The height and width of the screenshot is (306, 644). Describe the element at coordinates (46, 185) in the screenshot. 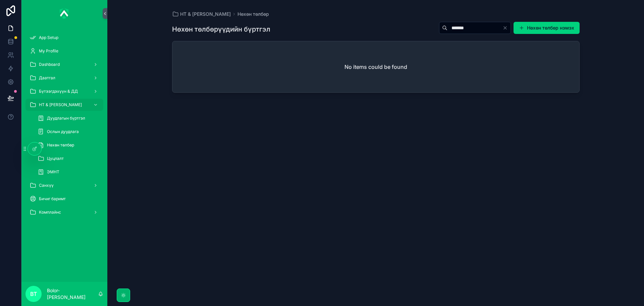

I see `span: Санхүү` at that location.